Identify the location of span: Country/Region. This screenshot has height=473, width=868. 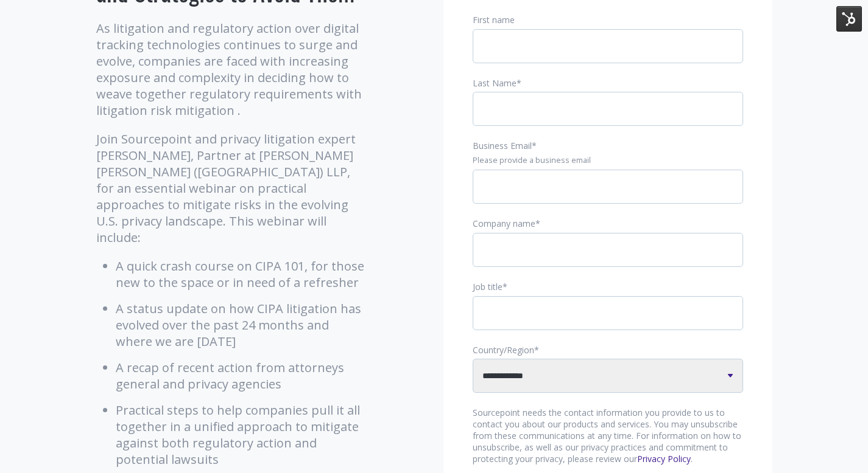
(503, 350).